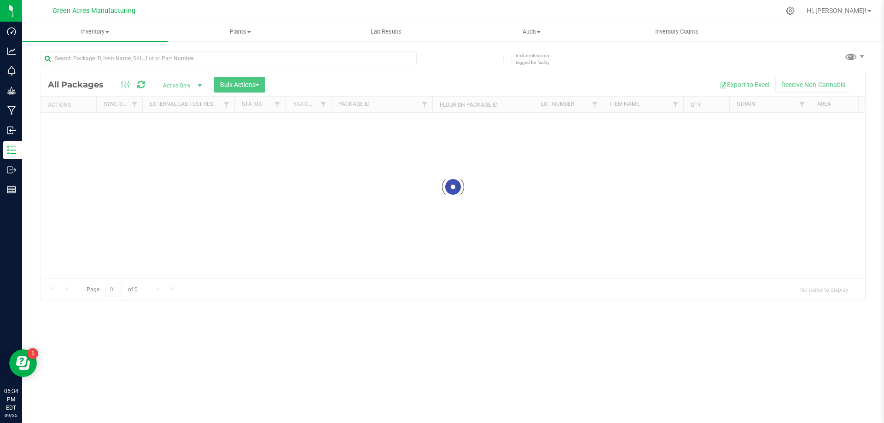  Describe the element at coordinates (94, 11) in the screenshot. I see `span: Green Acres Manufacturing` at that location.